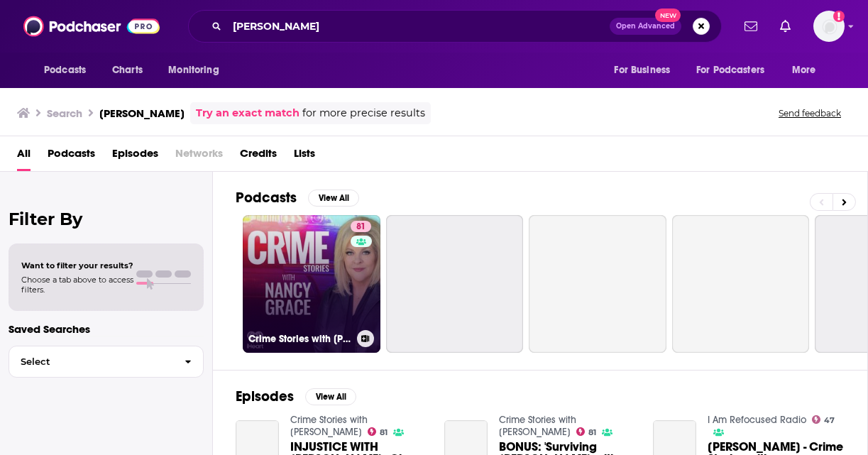  I want to click on h2: Podcasts, so click(266, 197).